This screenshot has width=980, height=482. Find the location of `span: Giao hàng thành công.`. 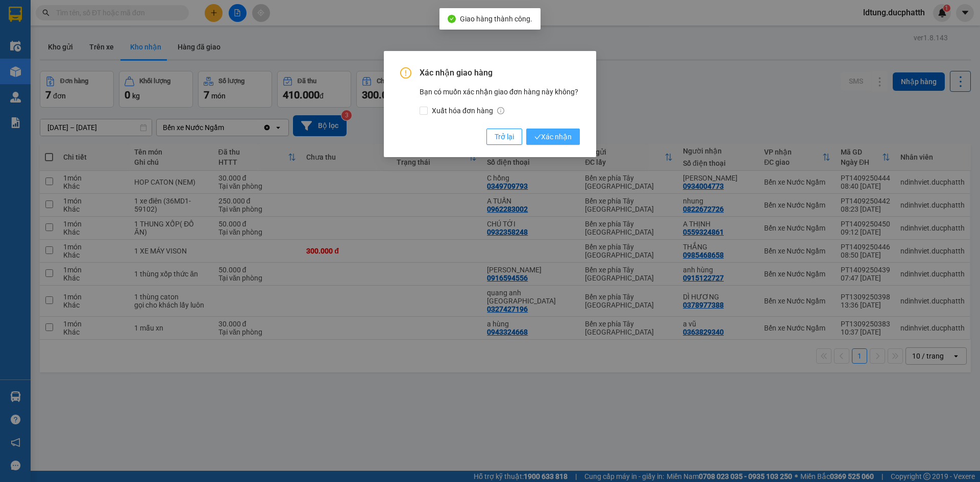

span: Giao hàng thành công. is located at coordinates (496, 19).